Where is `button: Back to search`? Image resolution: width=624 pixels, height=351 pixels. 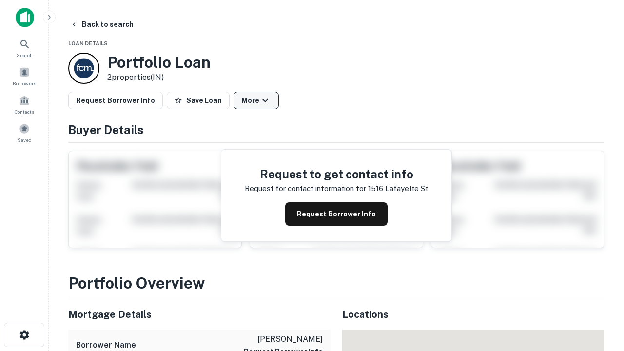
button: Back to search is located at coordinates (102, 24).